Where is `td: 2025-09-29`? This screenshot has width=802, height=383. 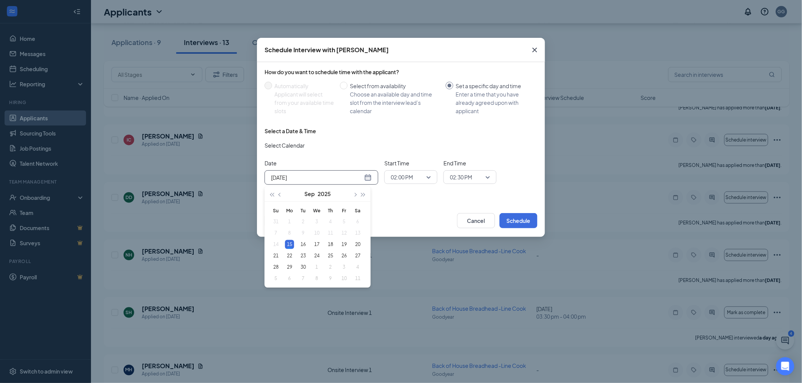 td: 2025-09-29 is located at coordinates (289, 267).